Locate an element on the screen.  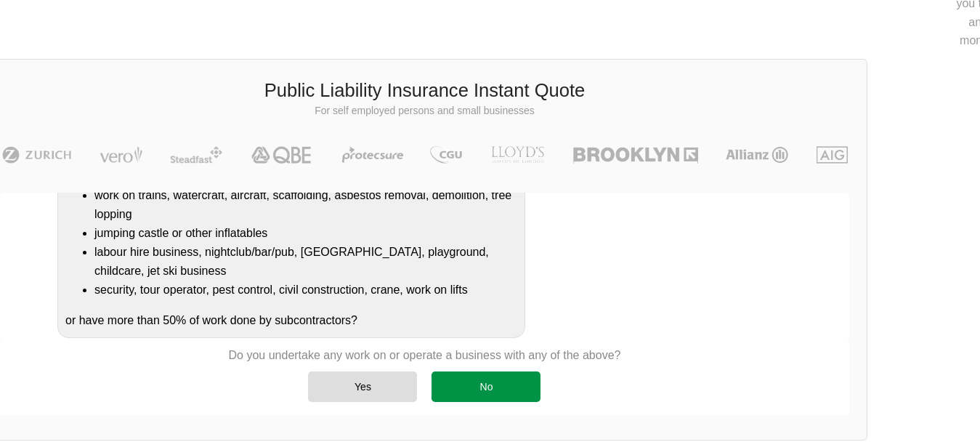
p: Do you undertake any work on or operate a business with any of the above? is located at coordinates (425, 355).